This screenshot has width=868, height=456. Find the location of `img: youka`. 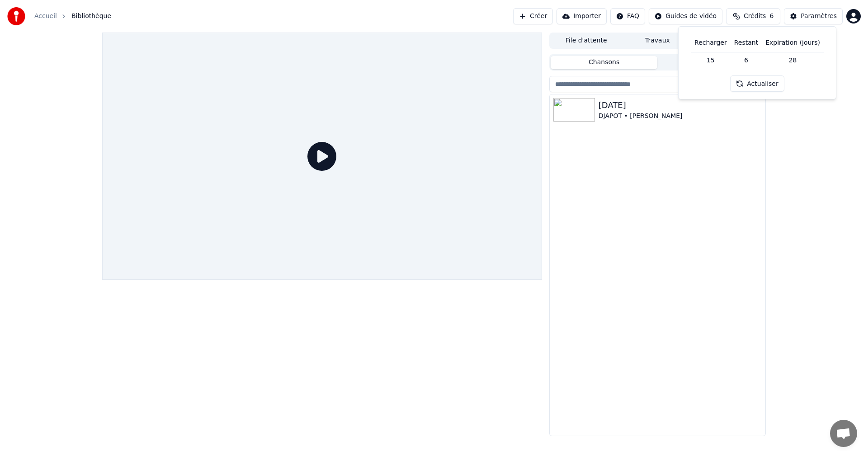

img: youka is located at coordinates (16, 16).